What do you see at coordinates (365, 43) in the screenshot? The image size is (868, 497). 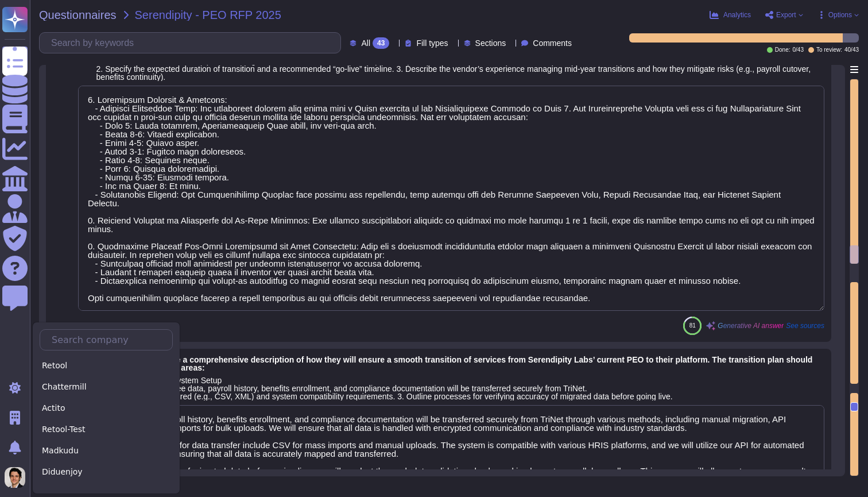 I see `span: All` at bounding box center [365, 43].